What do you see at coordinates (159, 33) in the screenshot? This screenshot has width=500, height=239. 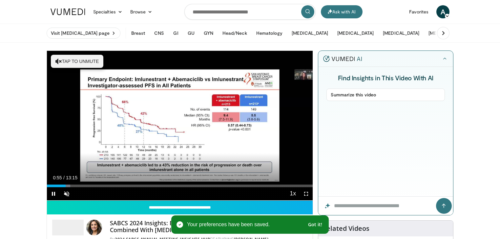 I see `button: CNS` at bounding box center [159, 33].